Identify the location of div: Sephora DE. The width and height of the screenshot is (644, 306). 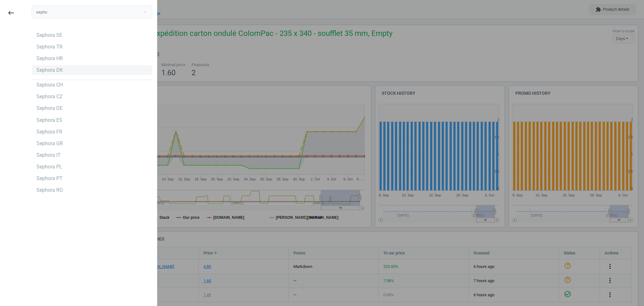
(49, 108).